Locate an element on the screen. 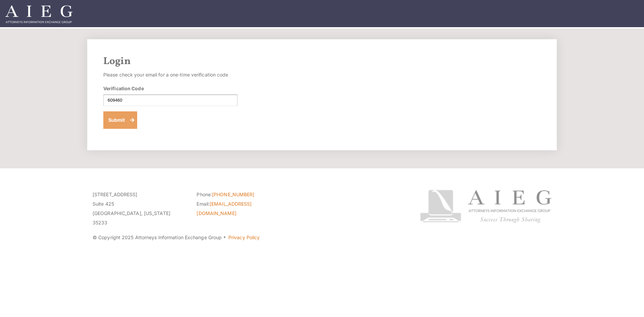  p: Please check your email for a one-time verification code is located at coordinates (170, 75).